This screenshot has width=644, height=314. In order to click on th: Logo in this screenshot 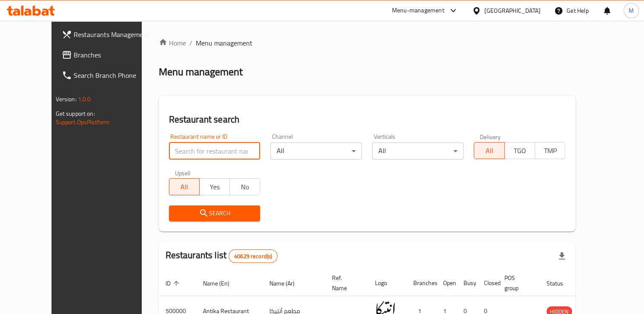, I will do `click(388, 283)`.